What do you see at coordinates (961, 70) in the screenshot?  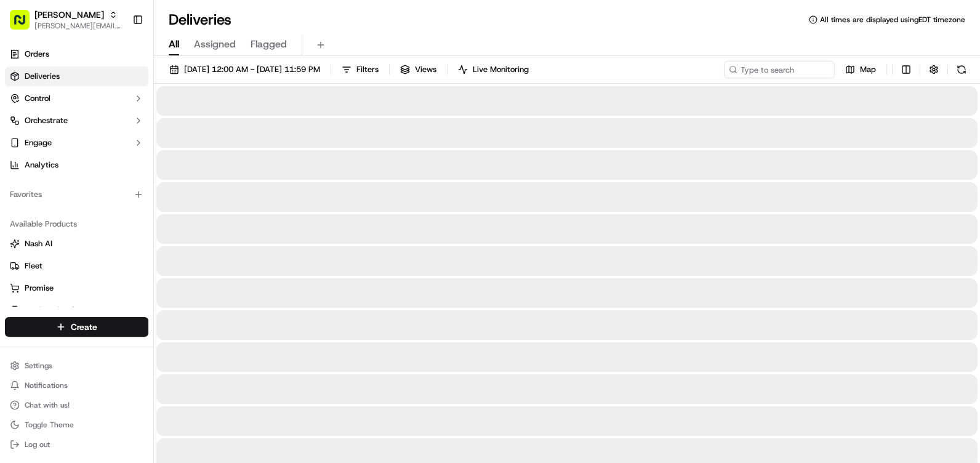 I see `button: Refresh` at bounding box center [961, 70].